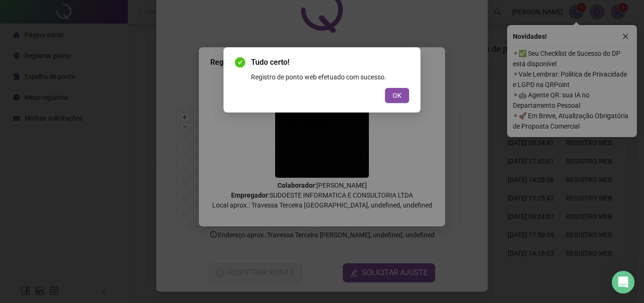  What do you see at coordinates (623, 282) in the screenshot?
I see `div: Open Intercom Messenger` at bounding box center [623, 282].